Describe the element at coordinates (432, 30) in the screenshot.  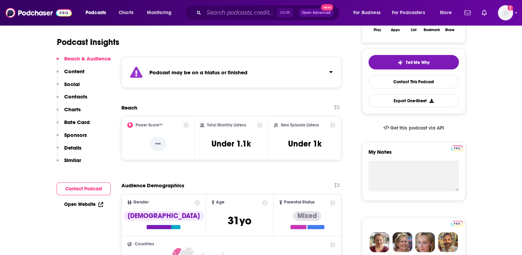
I see `div: Bookmark` at that location.